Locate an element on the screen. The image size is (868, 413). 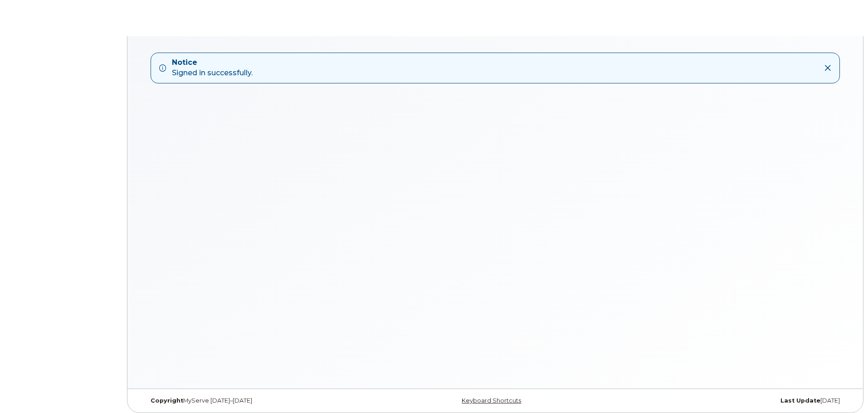
strong: Notice is located at coordinates (212, 63).